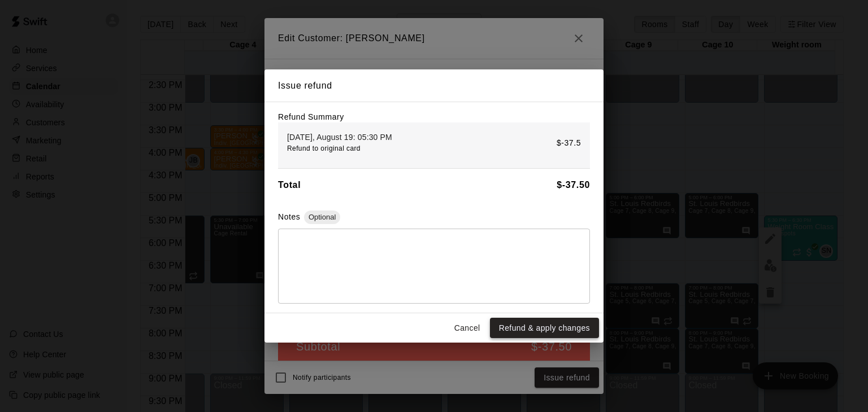  What do you see at coordinates (467, 328) in the screenshot?
I see `button: Cancel` at bounding box center [467, 328].